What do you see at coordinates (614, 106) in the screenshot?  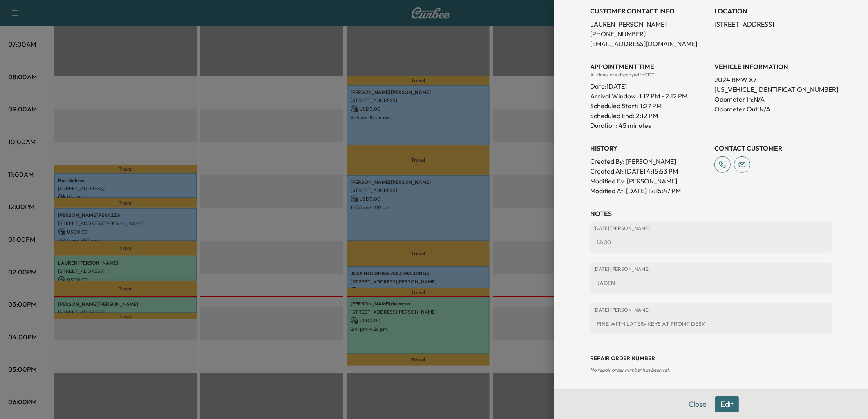 I see `p: Scheduled Start:` at bounding box center [614, 106].